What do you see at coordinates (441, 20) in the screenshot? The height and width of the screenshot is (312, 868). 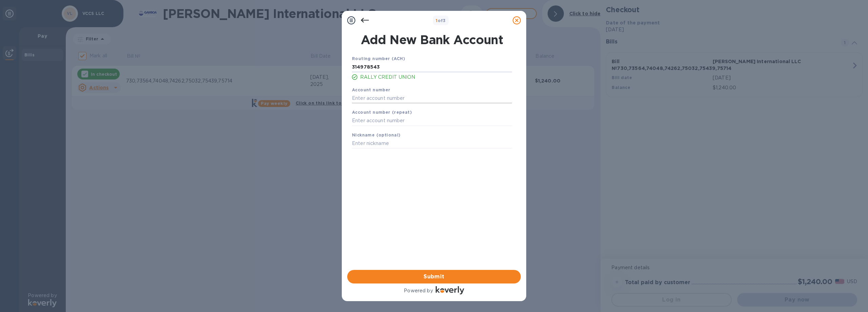 I see `b: of 3` at bounding box center [441, 20].